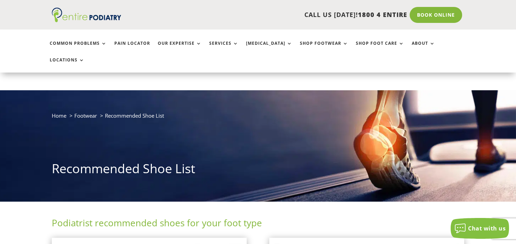 Image resolution: width=516 pixels, height=244 pixels. I want to click on h1: Recommended Shoe List, so click(258, 171).